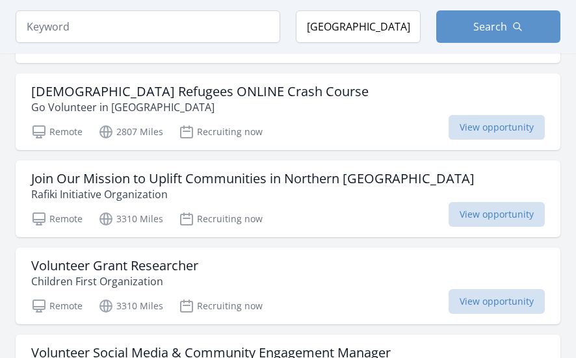 The width and height of the screenshot is (576, 358). Describe the element at coordinates (253, 194) in the screenshot. I see `p: Rafiki Initiative Organization` at that location.